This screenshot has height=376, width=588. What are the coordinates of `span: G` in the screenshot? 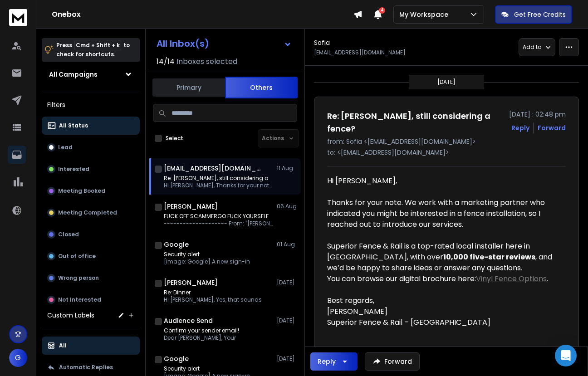 It's located at (18, 358).